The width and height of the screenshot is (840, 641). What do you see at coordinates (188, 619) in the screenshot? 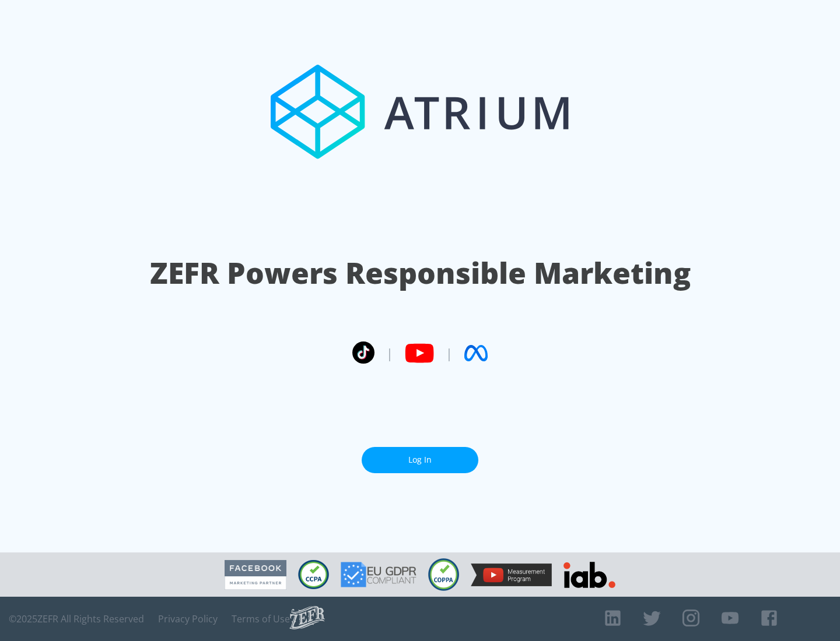
I see `a: Privacy Policy` at bounding box center [188, 619].